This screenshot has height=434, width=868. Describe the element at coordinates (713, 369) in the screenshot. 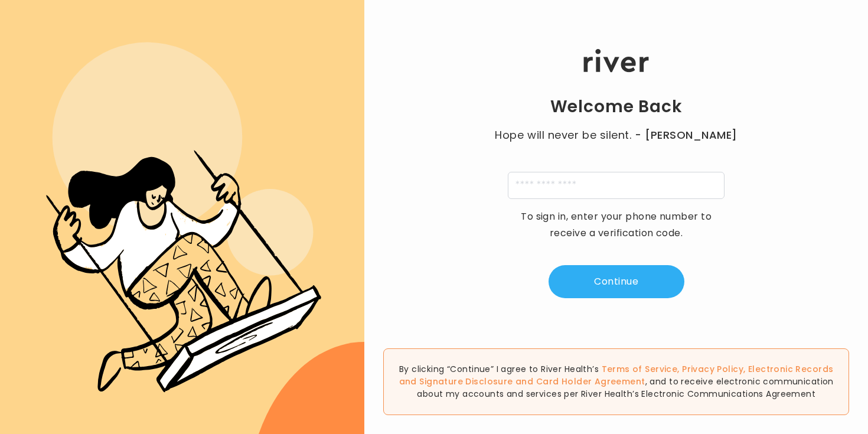

I see `a: Privacy Policy` at that location.